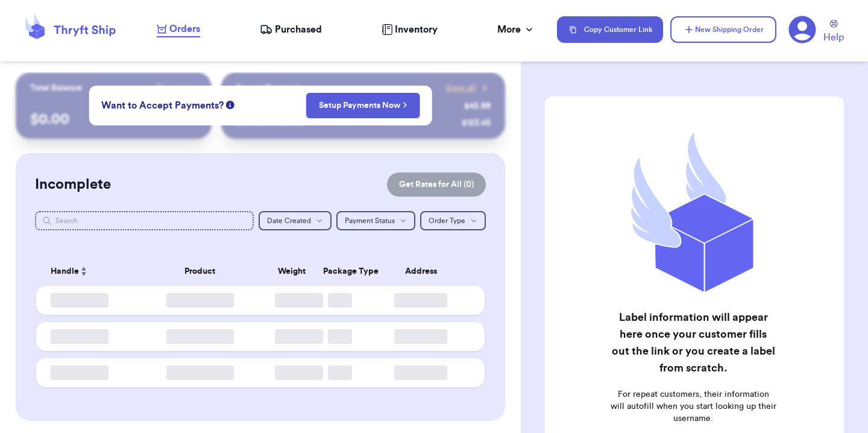 The height and width of the screenshot is (433, 868). I want to click on th: Weight, so click(292, 271).